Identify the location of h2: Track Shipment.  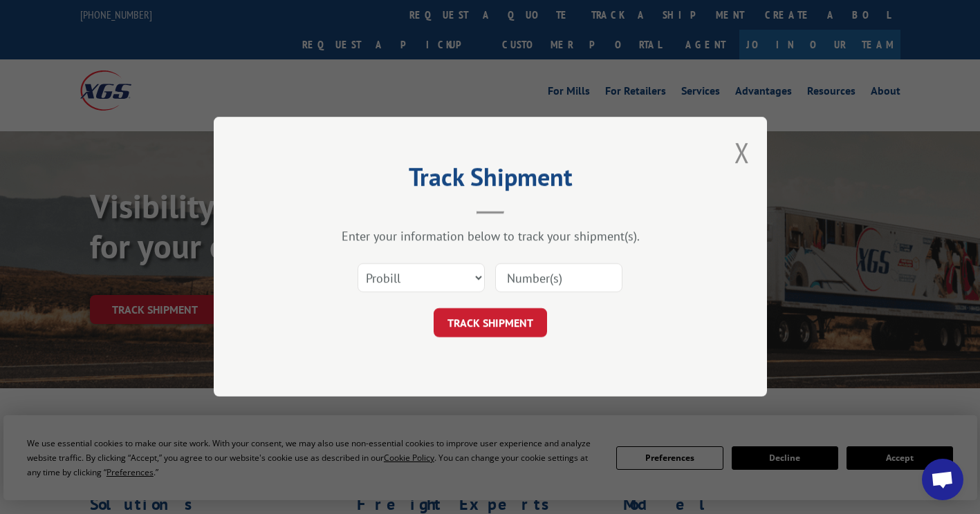
(490, 180).